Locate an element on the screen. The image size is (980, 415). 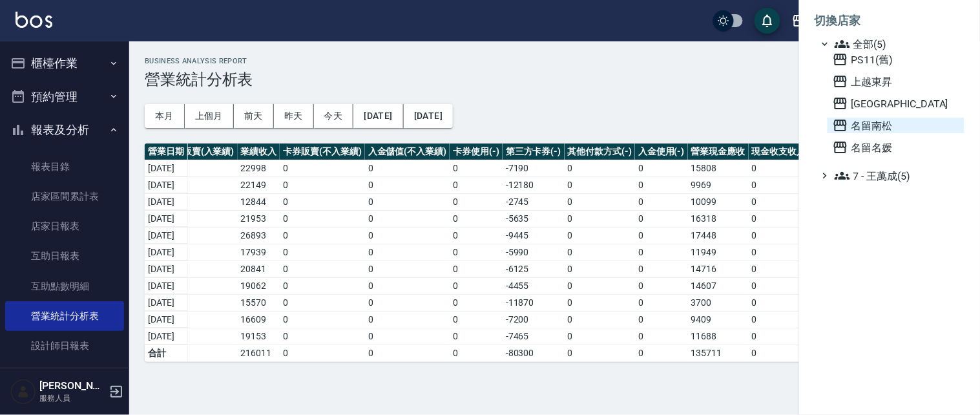
span: PS11(舊) is located at coordinates (896, 59).